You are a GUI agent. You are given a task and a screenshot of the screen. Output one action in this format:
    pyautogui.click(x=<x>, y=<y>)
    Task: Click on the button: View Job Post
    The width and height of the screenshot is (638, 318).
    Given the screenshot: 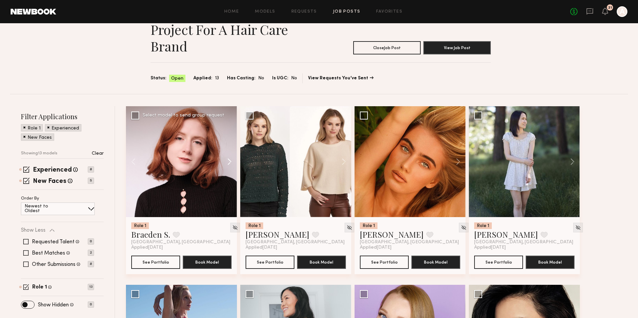 What is the action you would take?
    pyautogui.click(x=457, y=48)
    